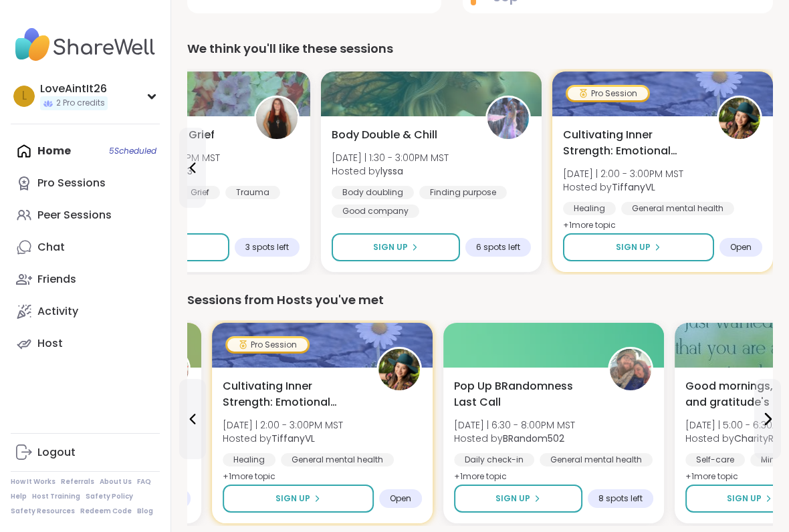  What do you see at coordinates (762, 439) in the screenshot?
I see `b: CharityRoss` at bounding box center [762, 439].